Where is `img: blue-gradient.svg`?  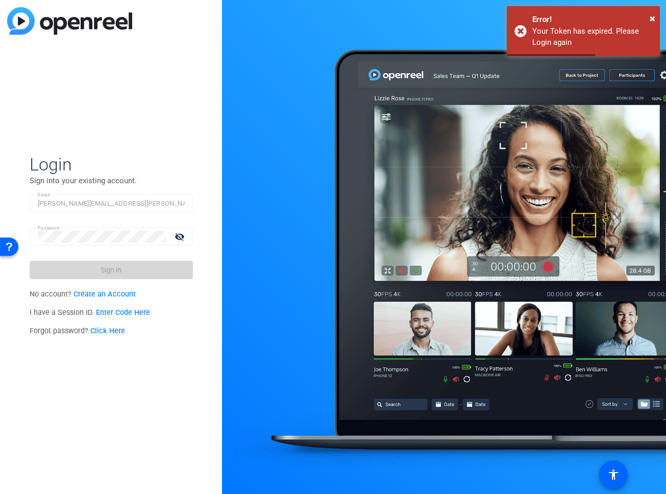 img: blue-gradient.svg is located at coordinates (69, 21).